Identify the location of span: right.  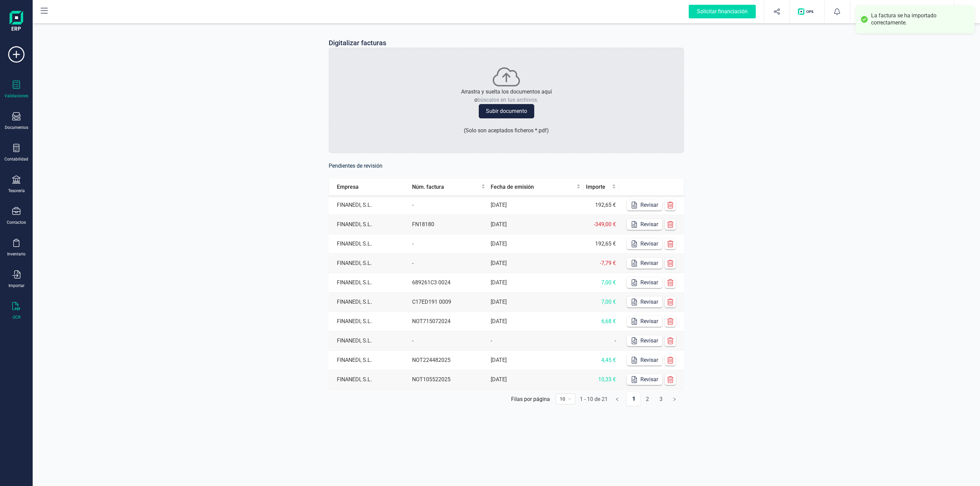
(674, 399).